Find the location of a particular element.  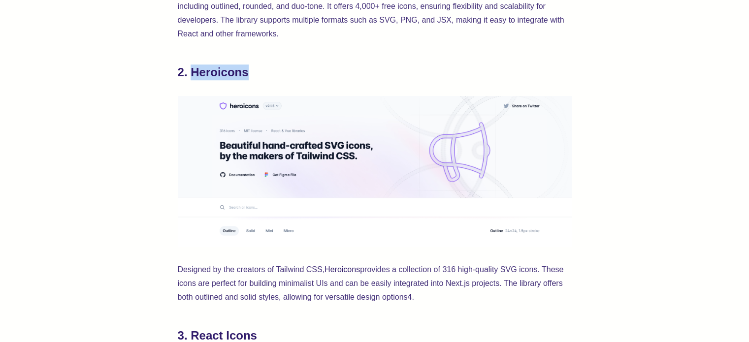

a: Heroicons is located at coordinates (342, 269).